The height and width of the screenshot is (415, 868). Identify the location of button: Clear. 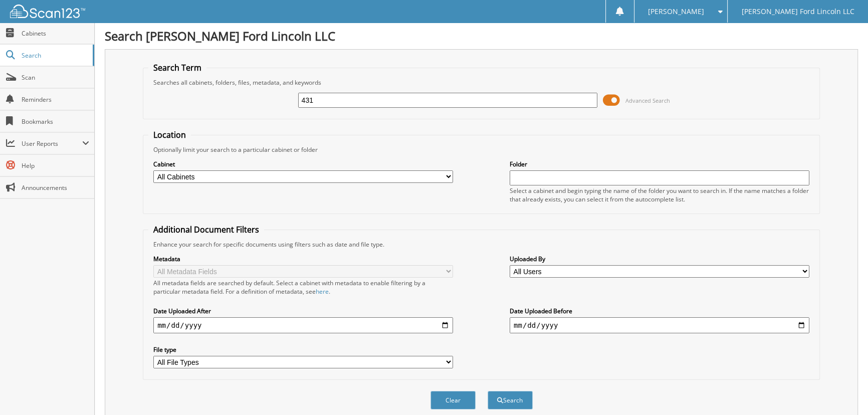
(453, 400).